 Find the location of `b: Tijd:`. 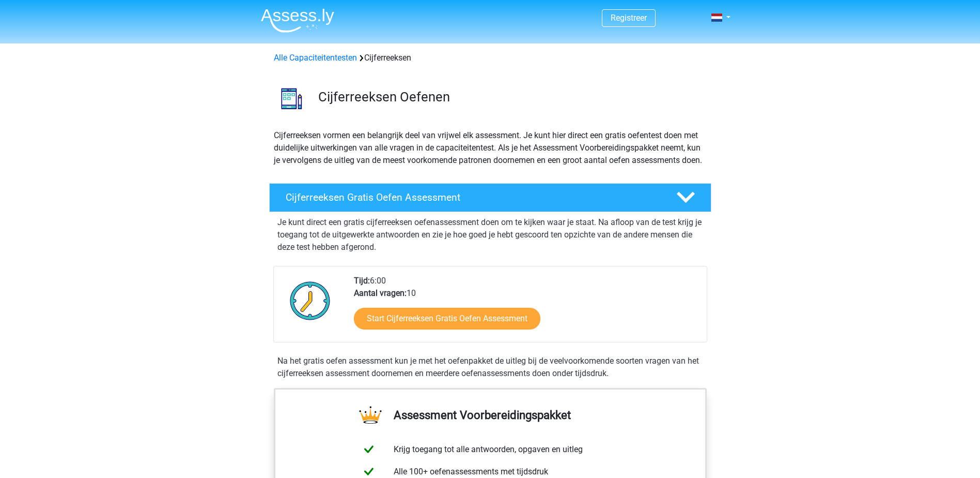

b: Tijd: is located at coordinates (362, 280).